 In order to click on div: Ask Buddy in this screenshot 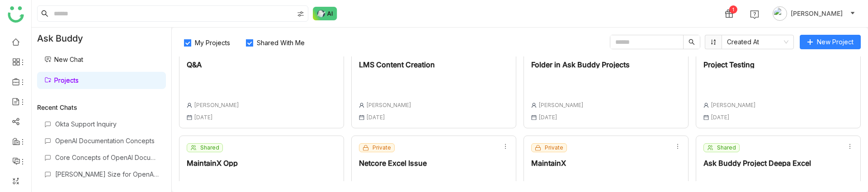, I will do `click(101, 38)`.